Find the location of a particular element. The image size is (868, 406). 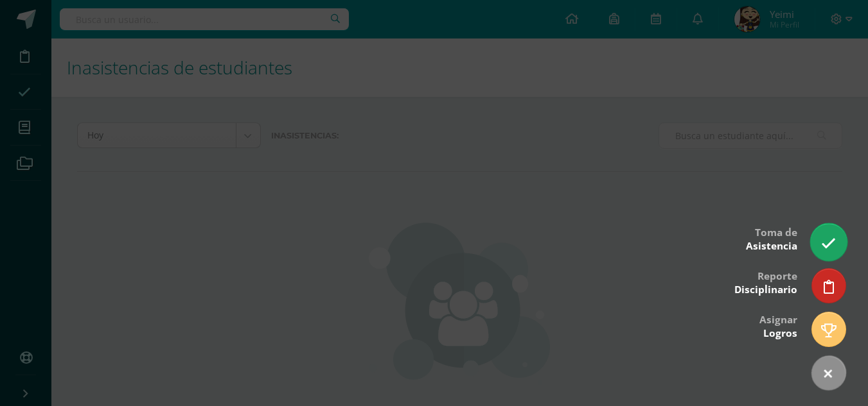

div: Reporte is located at coordinates (766, 282).